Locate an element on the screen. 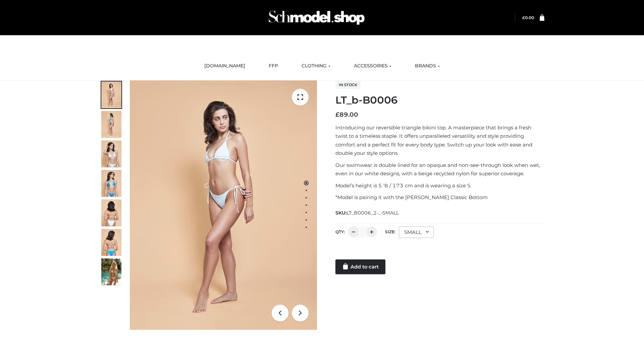  a: BRANDS is located at coordinates (427, 66).